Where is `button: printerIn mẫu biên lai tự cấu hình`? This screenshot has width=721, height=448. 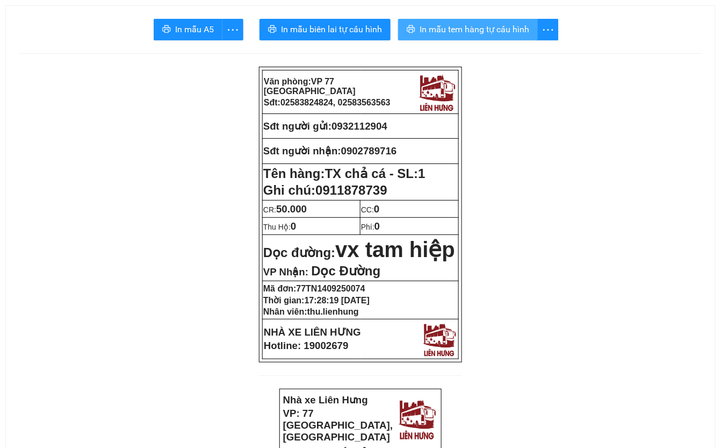
button: printerIn mẫu biên lai tự cấu hình is located at coordinates (325, 30).